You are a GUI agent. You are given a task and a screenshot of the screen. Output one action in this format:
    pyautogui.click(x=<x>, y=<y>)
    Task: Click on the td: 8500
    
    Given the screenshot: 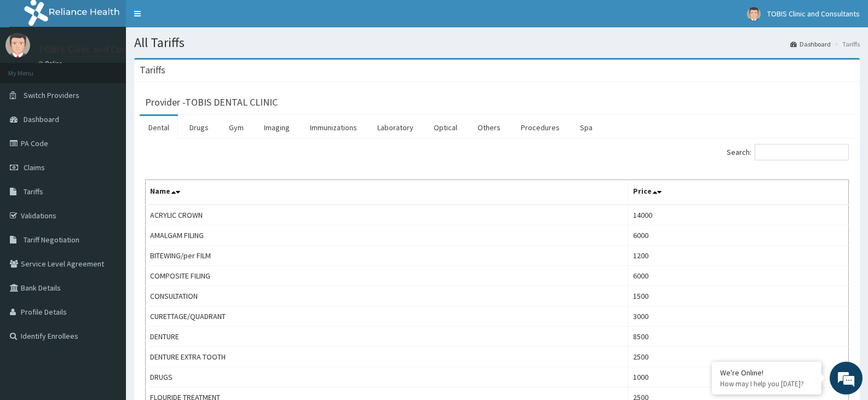 What is the action you would take?
    pyautogui.click(x=739, y=336)
    